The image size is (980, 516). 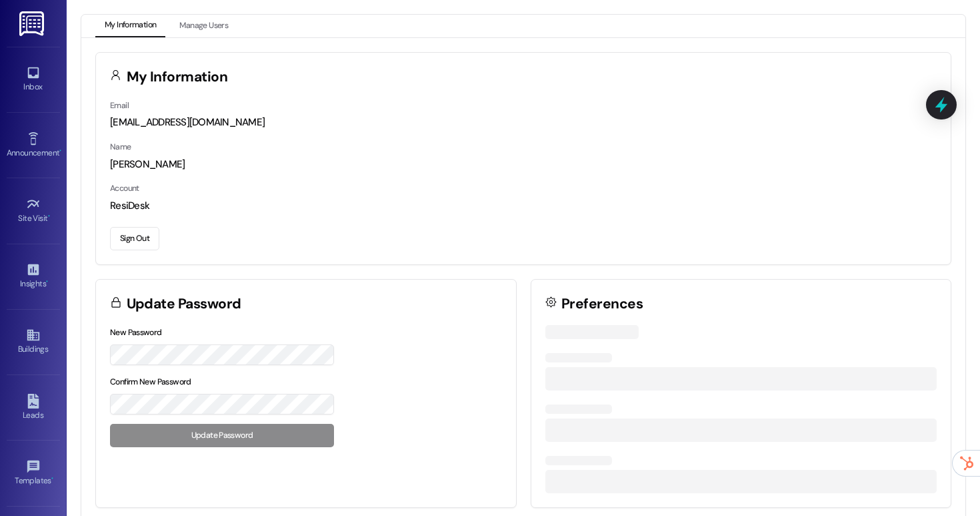 What do you see at coordinates (204, 26) in the screenshot?
I see `button: Manage Users` at bounding box center [204, 26].